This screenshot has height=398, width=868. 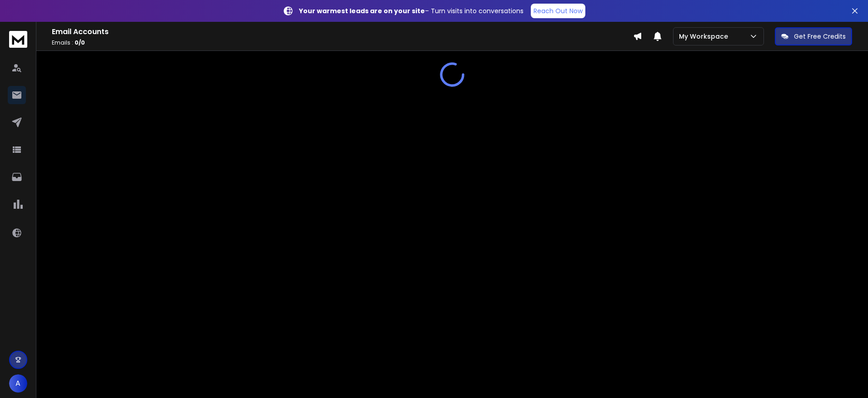 What do you see at coordinates (18, 384) in the screenshot?
I see `button: A` at bounding box center [18, 384].